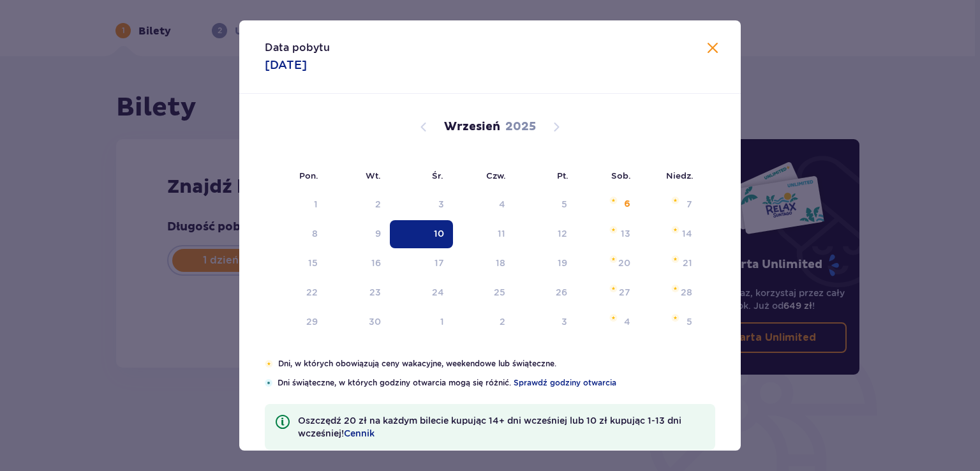 The height and width of the screenshot is (471, 980). Describe the element at coordinates (439, 263) in the screenshot. I see `div: 17` at that location.